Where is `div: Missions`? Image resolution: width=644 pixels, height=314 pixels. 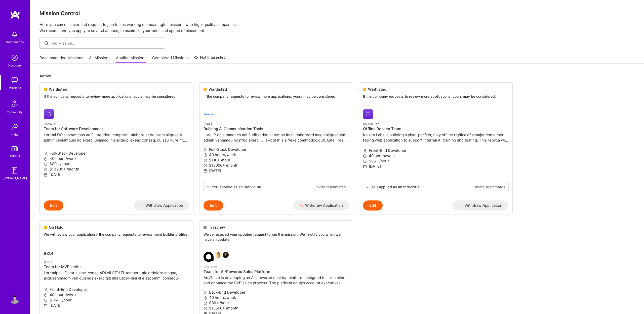 div: Missions is located at coordinates (15, 87).